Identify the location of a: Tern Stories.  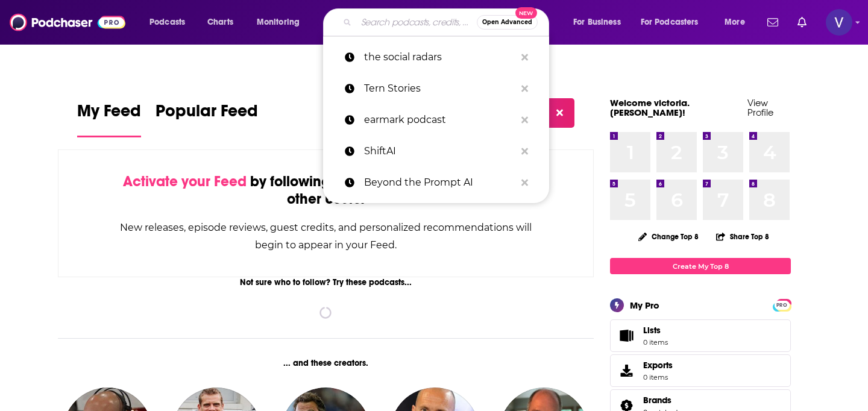
(435, 89).